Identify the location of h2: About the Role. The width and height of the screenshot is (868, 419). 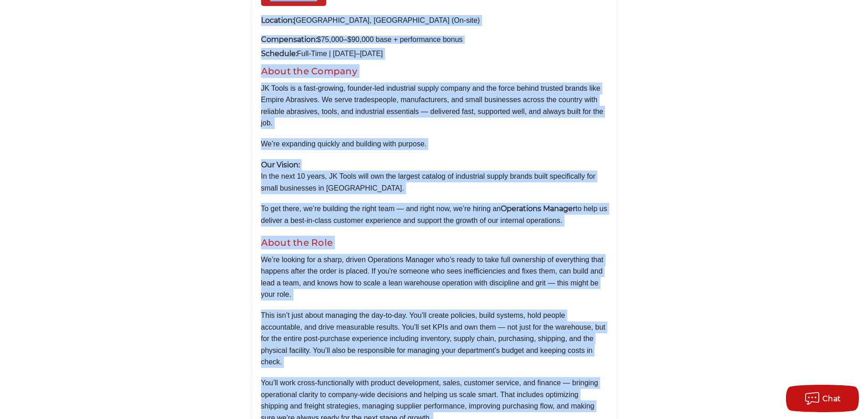
(434, 242).